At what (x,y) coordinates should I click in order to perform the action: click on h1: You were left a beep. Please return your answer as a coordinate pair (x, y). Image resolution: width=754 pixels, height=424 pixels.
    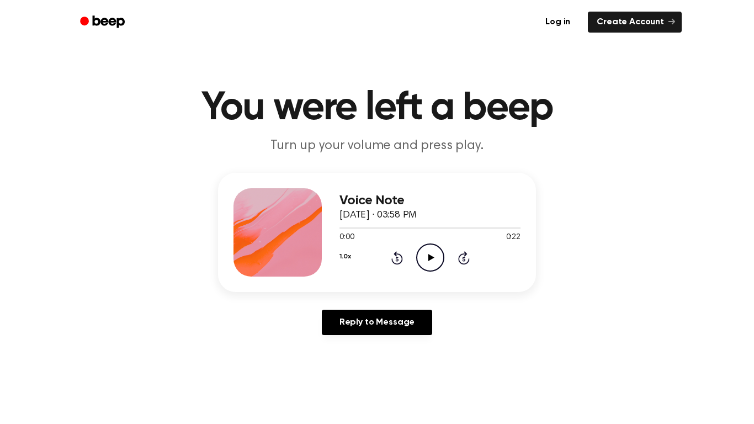
    Looking at the image, I should click on (377, 108).